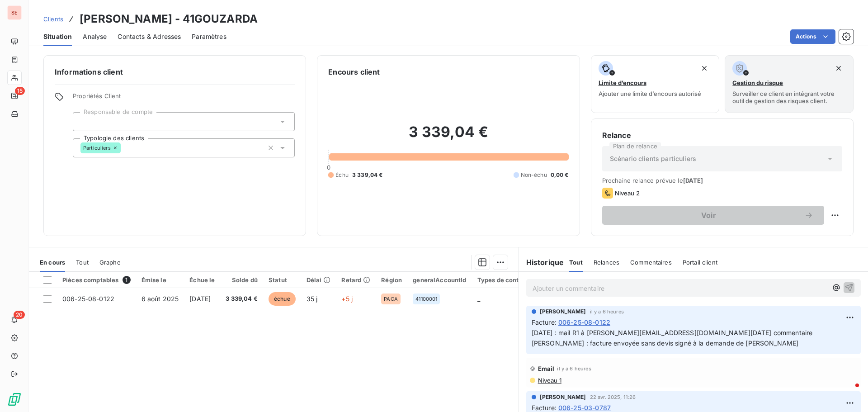  Describe the element at coordinates (789, 84) in the screenshot. I see `button: Gestion du risqueSurveiller ce client en intégrant votre outil de gestion des risques client.` at that location.